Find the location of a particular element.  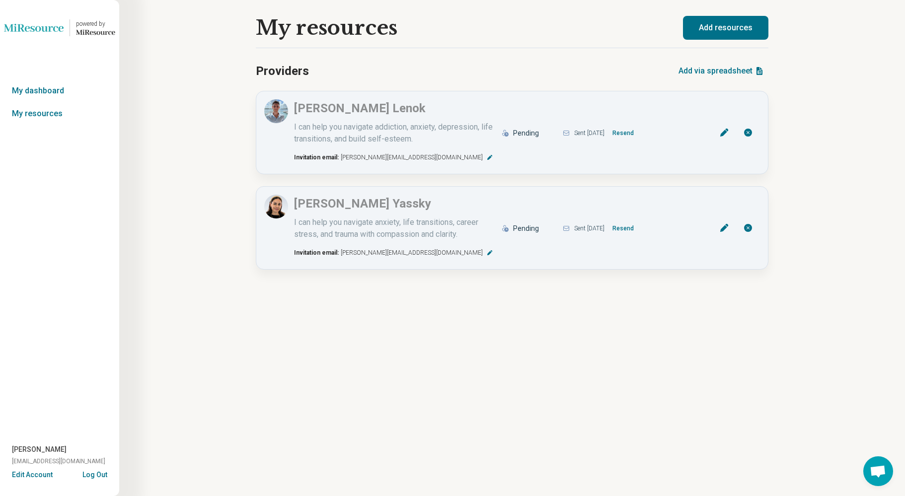

div: I can help you navigate anxiety, life transitions, career stress, and trauma with compassion and ... is located at coordinates (395, 229).